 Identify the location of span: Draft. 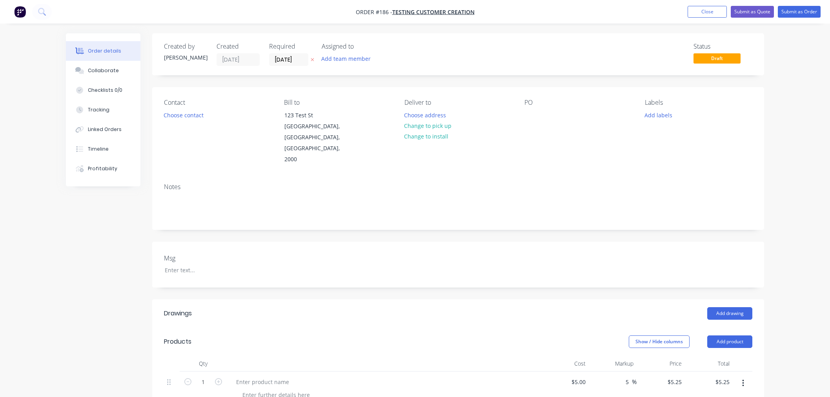
(717, 58).